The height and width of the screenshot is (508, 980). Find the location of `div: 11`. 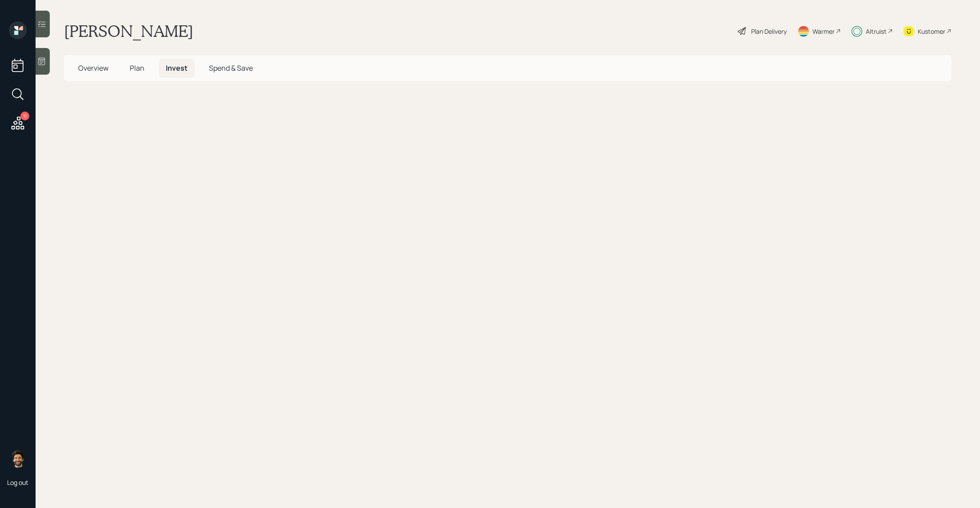

div: 11 is located at coordinates (25, 116).